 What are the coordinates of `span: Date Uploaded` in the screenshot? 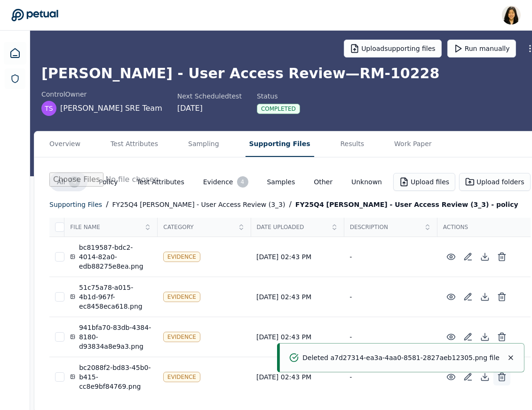 It's located at (292, 227).